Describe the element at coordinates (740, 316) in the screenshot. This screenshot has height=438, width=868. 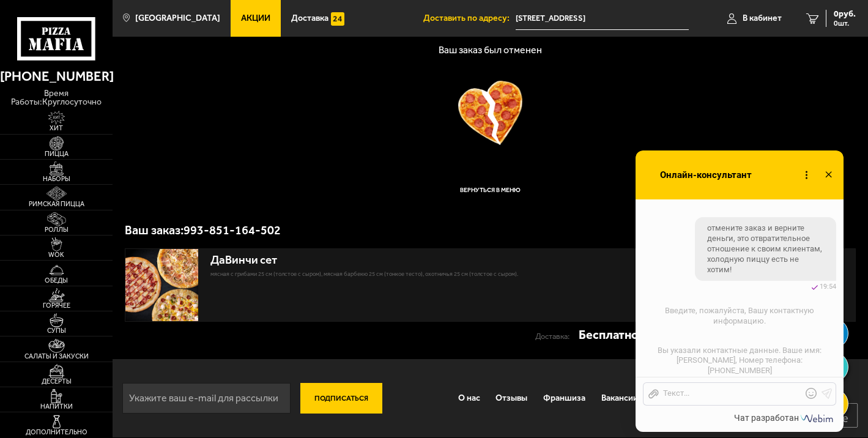
I see `span: Введите, пожалуйста, Вашу контактную информацию.` at that location.